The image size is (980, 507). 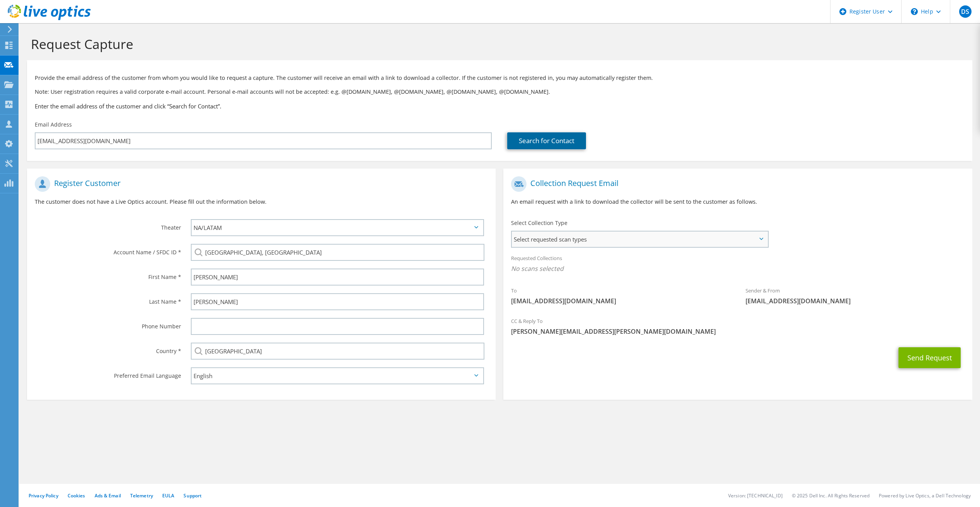 I want to click on label: First Name *, so click(x=108, y=275).